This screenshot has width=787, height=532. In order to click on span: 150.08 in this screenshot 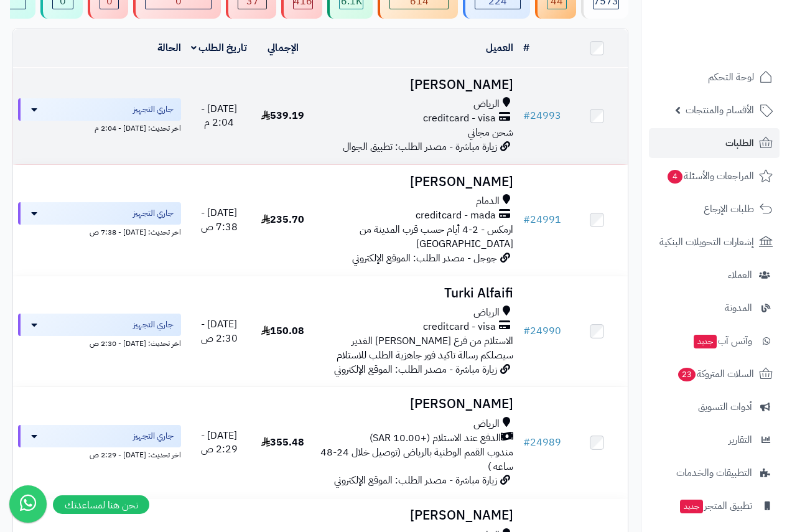, I will do `click(282, 331)`.